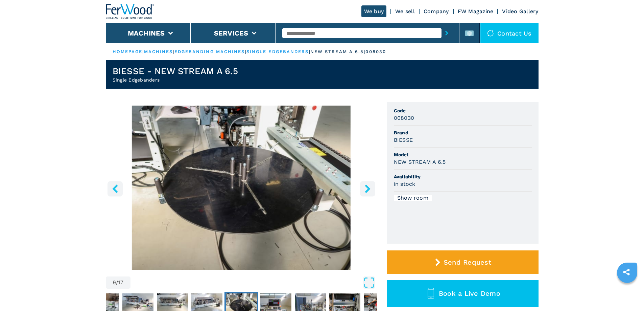  Describe the element at coordinates (374, 11) in the screenshot. I see `a: We buy` at that location.